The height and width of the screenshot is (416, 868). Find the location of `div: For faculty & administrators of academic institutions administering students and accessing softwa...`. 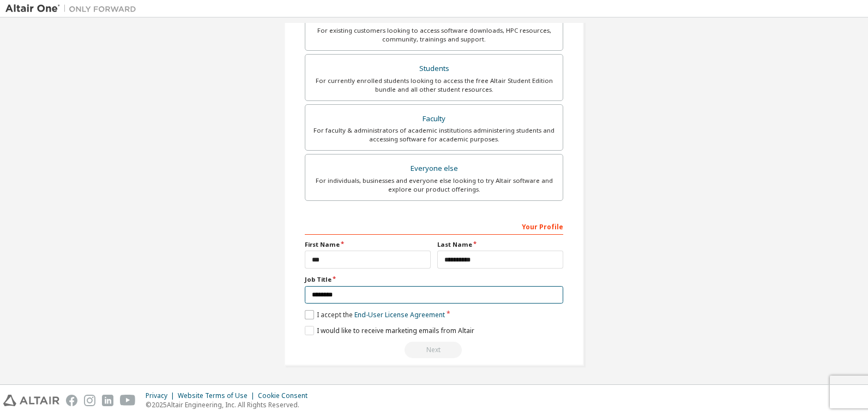

div: For faculty & administrators of academic institutions administering students and accessing softwa... is located at coordinates (434, 135).